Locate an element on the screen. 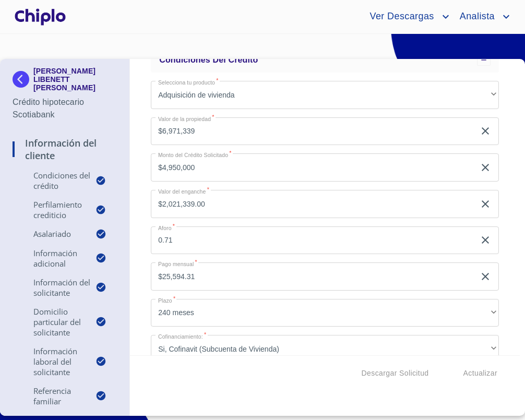  p: Información Laboral del Solicitante is located at coordinates (54, 362).